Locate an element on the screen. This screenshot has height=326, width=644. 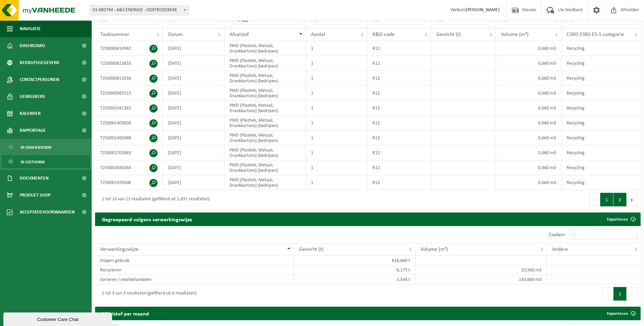
span: Dashboard is located at coordinates (32, 46).